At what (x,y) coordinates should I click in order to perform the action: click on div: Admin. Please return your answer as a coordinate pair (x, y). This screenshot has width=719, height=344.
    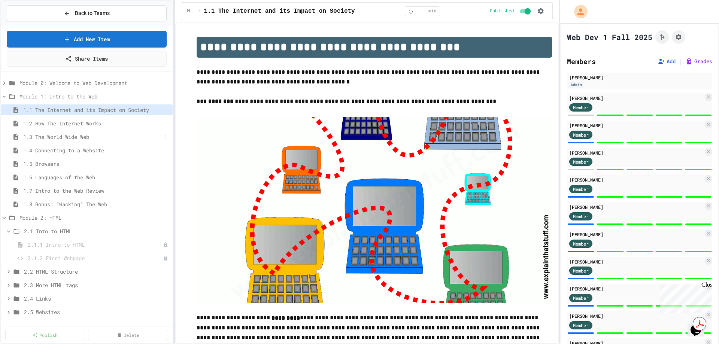
    Looking at the image, I should click on (576, 85).